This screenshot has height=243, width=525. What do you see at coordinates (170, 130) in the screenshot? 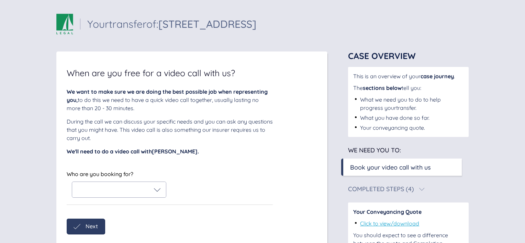
I see `div: During the call we can discuss your specific needs and you can ask any questions that you might h...` at bounding box center [170, 130].